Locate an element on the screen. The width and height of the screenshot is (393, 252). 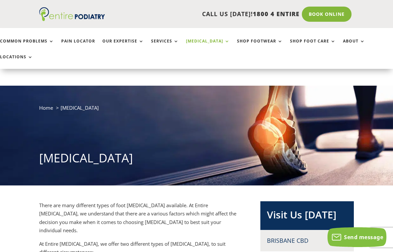
a: Book Online is located at coordinates (327, 14).